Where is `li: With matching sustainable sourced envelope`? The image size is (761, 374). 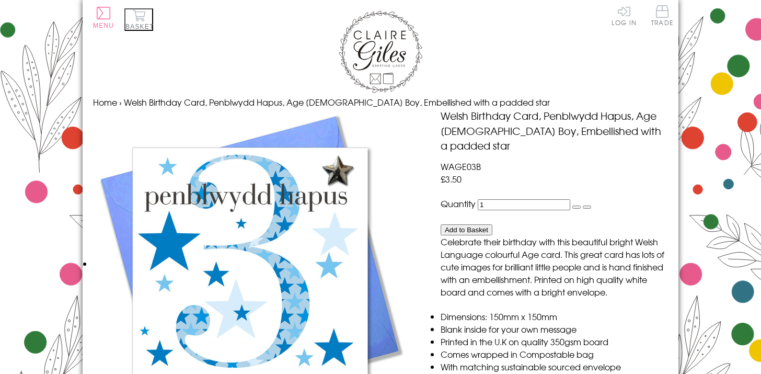 li: With matching sustainable sourced envelope is located at coordinates (554, 367).